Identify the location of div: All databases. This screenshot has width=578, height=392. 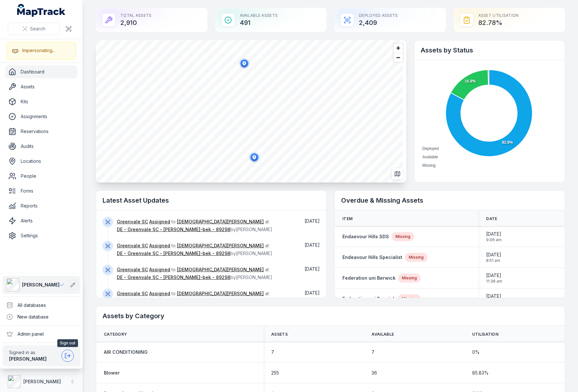
(41, 305).